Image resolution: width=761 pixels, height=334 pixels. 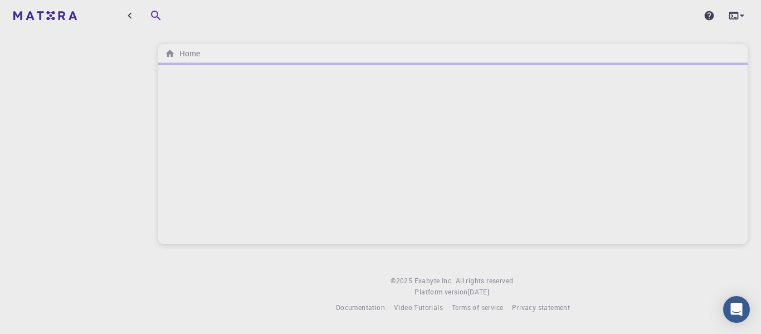 I want to click on a: Exabyte Inc., so click(x=434, y=281).